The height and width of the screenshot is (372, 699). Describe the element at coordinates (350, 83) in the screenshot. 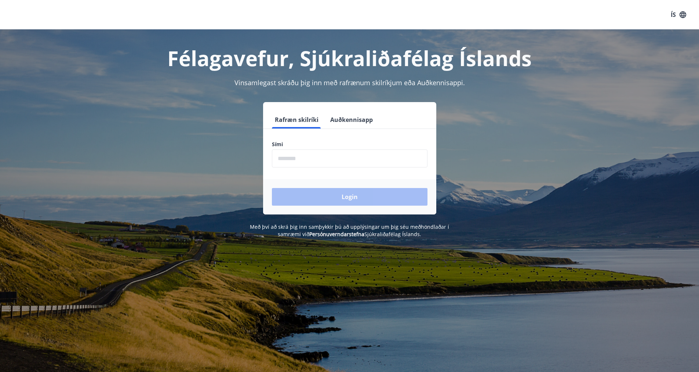

I see `span: Vinsamlegast skráðu þig inn með rafrænum skilríkjum eða Auðkennisappi.` at that location.